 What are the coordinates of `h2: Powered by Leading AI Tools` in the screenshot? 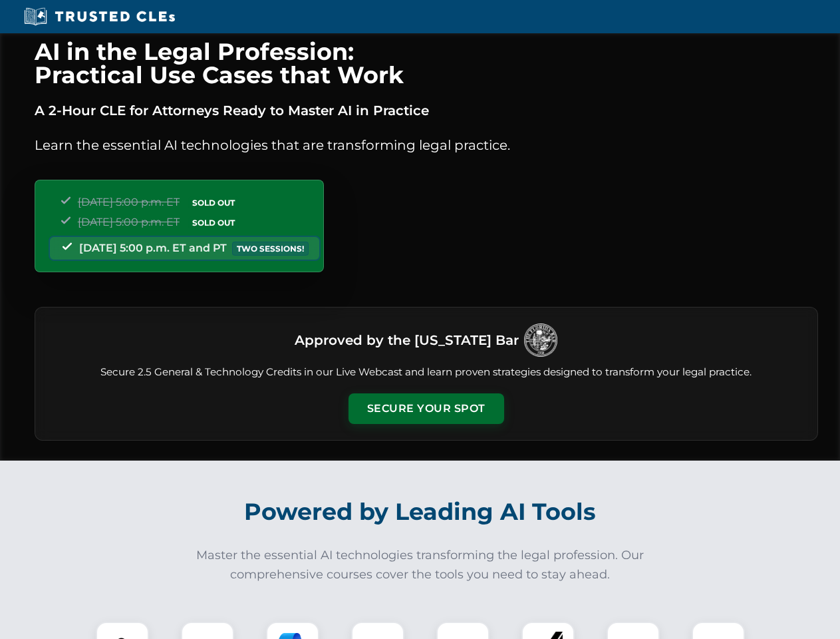 It's located at (421, 512).